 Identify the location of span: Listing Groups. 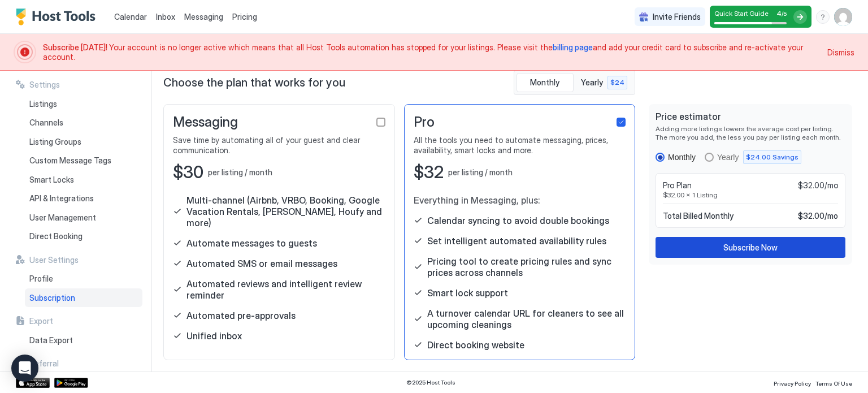
(56, 142).